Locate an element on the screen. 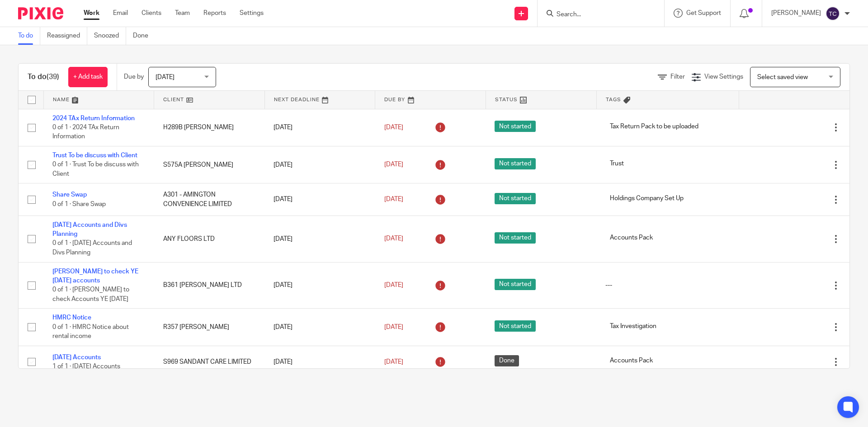 The width and height of the screenshot is (868, 427). p: Due by is located at coordinates (134, 77).